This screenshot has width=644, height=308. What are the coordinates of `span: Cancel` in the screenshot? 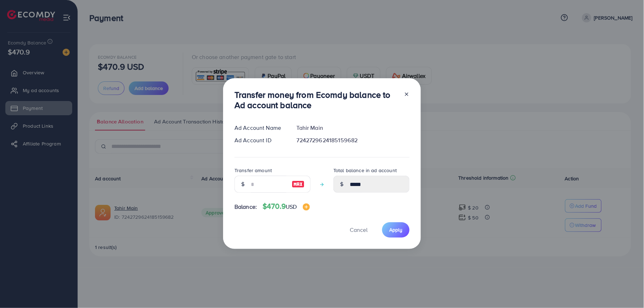 It's located at (358, 230).